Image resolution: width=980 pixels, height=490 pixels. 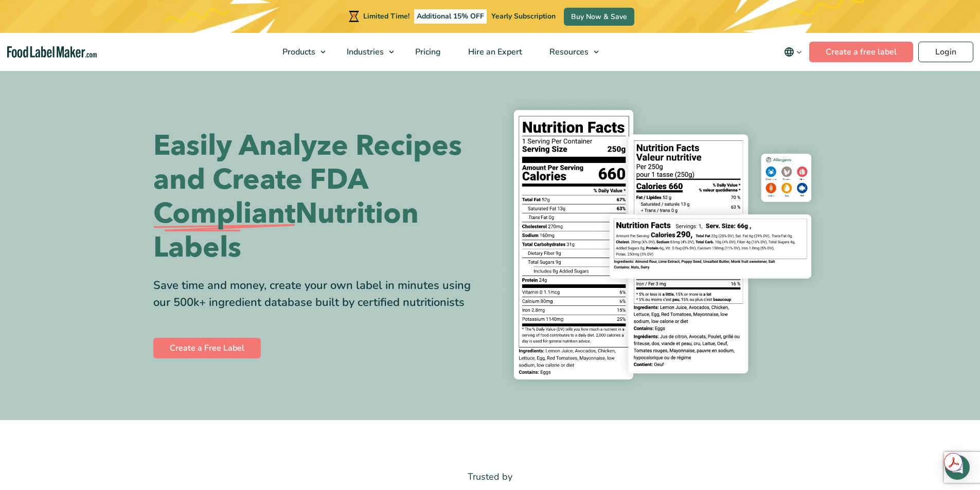 What do you see at coordinates (300, 51) in the screenshot?
I see `a: Products` at bounding box center [300, 51].